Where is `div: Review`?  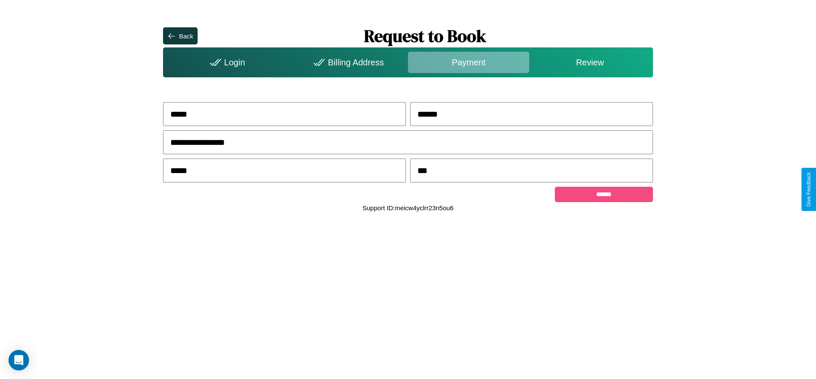 div: Review is located at coordinates (590, 62).